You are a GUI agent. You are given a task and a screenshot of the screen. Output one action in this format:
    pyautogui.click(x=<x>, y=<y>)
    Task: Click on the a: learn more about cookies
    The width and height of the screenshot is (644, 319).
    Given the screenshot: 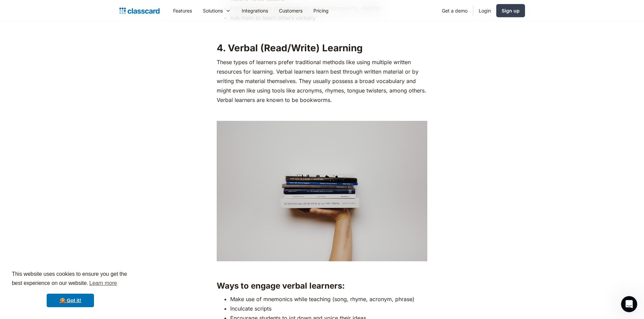 What is the action you would take?
    pyautogui.click(x=103, y=283)
    